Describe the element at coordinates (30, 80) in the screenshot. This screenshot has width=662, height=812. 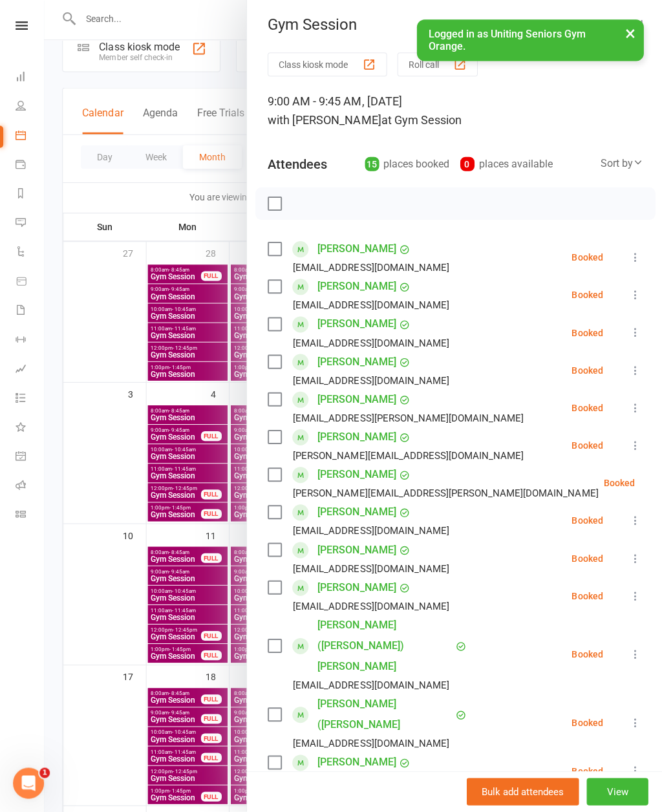
I see `a: Dashboard` at that location.